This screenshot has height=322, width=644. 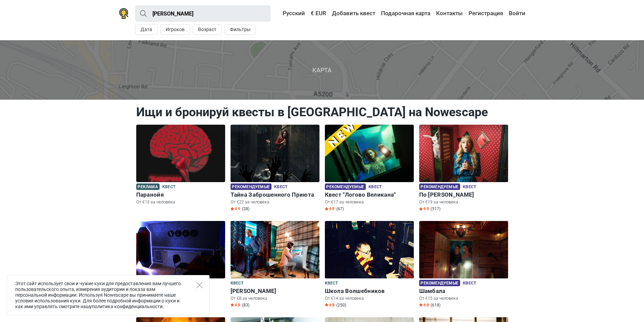 I want to click on span: (517), so click(x=436, y=209).